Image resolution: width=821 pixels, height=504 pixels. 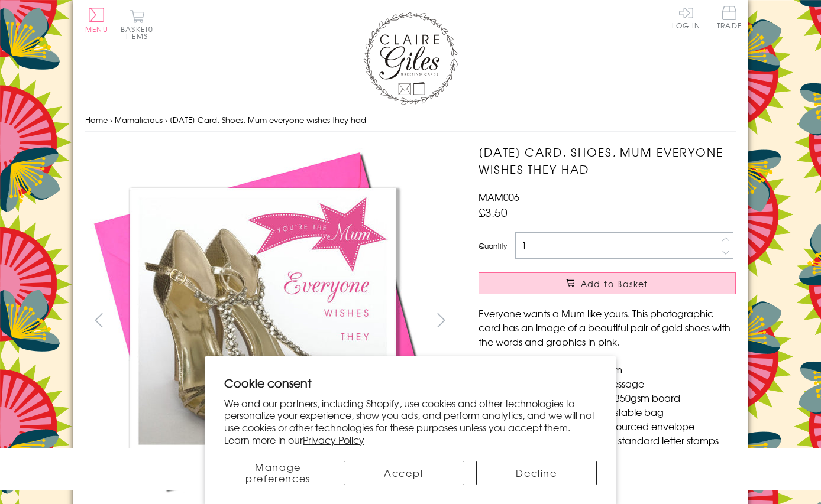 I want to click on button: Decline, so click(x=536, y=473).